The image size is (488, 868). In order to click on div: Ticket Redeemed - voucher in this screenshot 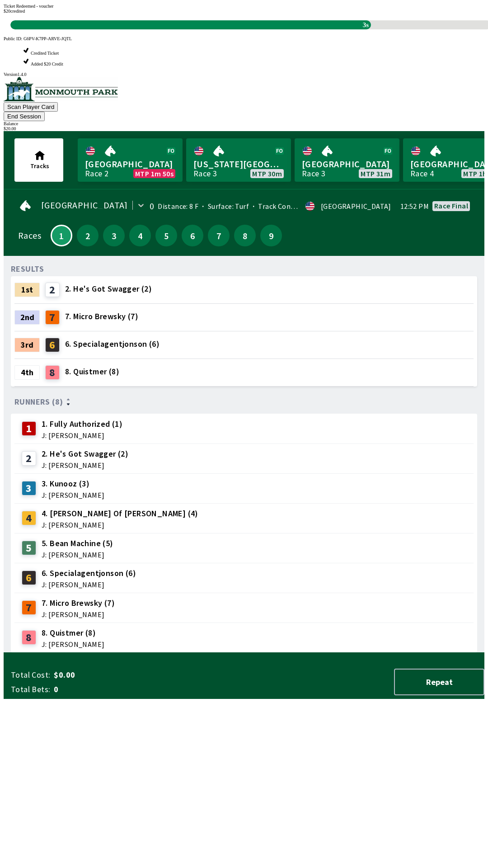, I will do `click(244, 6)`.